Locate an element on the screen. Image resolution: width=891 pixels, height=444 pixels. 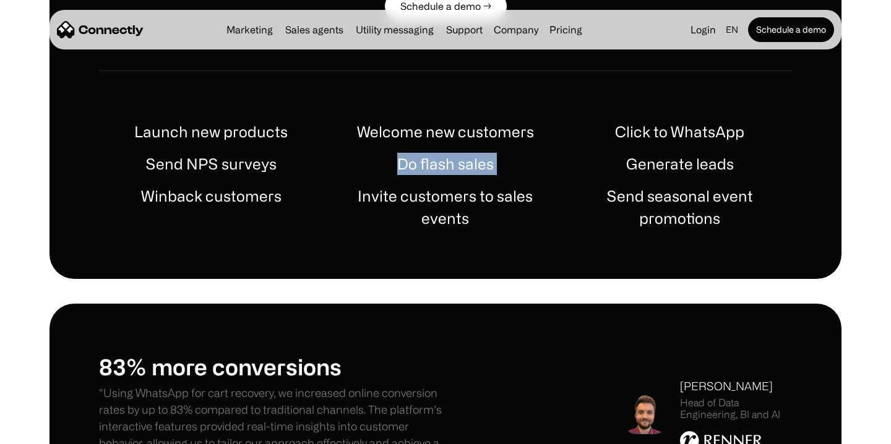
a: Login is located at coordinates (703, 30).